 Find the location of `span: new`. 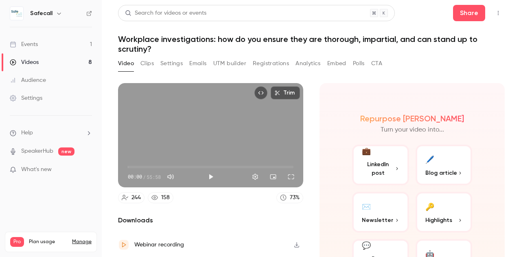

span: new is located at coordinates (66, 151).